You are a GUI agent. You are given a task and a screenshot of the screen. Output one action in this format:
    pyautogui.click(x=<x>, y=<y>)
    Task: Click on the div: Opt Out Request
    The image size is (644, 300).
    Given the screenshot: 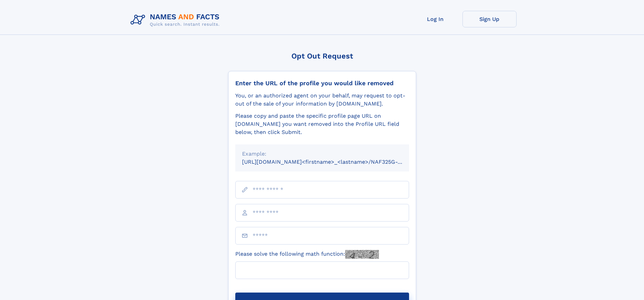 What is the action you would take?
    pyautogui.click(x=322, y=56)
    